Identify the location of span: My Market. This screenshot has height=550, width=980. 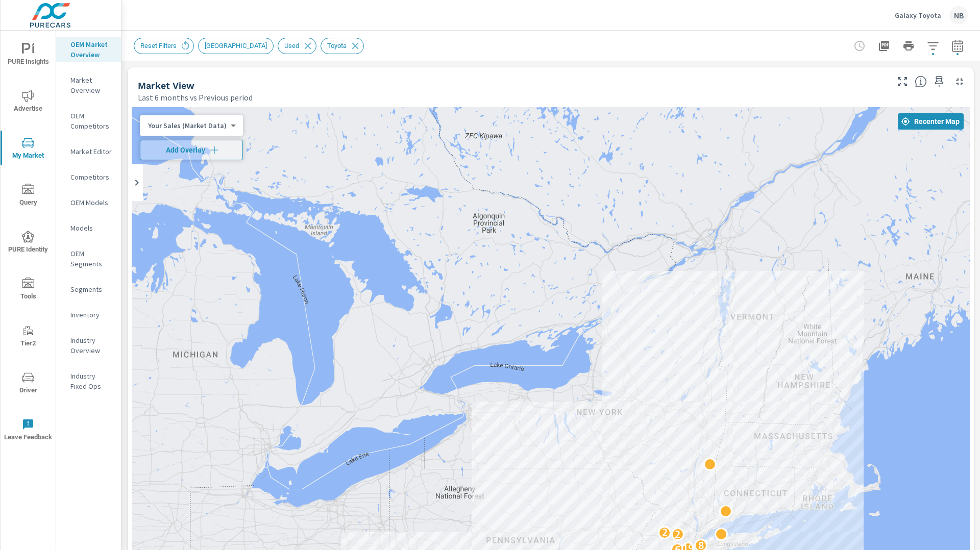
(28, 149).